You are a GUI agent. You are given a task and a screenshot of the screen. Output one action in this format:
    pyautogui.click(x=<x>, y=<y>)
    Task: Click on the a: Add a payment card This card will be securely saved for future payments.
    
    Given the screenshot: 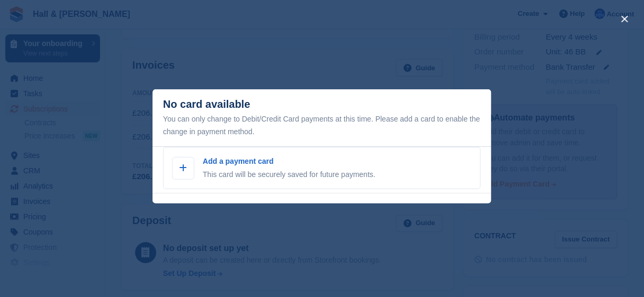 What is the action you would take?
    pyautogui.click(x=322, y=168)
    